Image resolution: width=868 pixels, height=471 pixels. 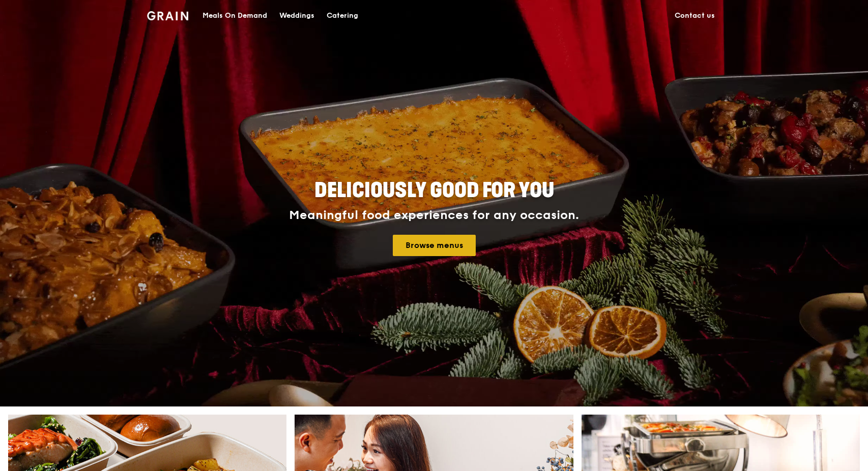 What do you see at coordinates (434, 245) in the screenshot?
I see `a: Browse menus` at bounding box center [434, 245].